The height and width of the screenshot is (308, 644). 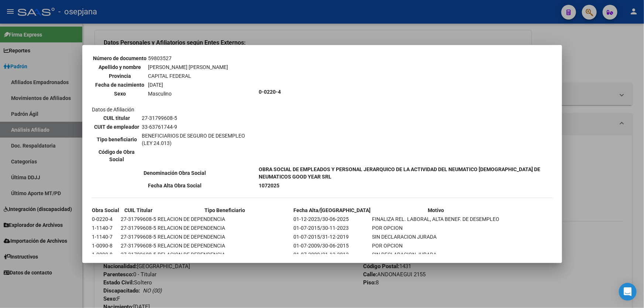 What do you see at coordinates (190, 58) in the screenshot?
I see `td: 59803527` at bounding box center [190, 58].